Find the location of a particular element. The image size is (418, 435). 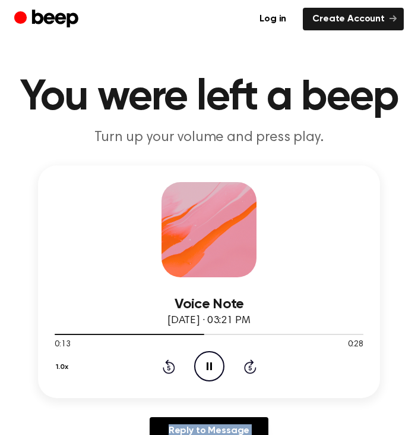

span: 0:13 is located at coordinates (62, 344).